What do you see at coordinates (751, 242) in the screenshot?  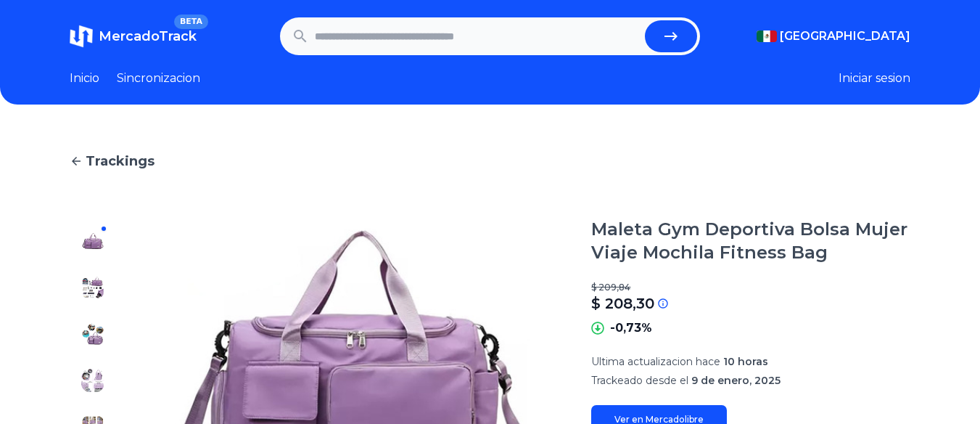 I see `h1: Maleta Gym Deportiva Bolsa Mujer Viaje Mochila Fitness Bag` at bounding box center [751, 242].